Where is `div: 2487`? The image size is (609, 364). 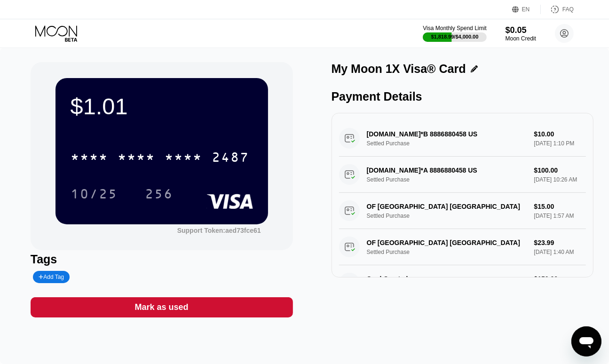
div: 2487 is located at coordinates (231, 159).